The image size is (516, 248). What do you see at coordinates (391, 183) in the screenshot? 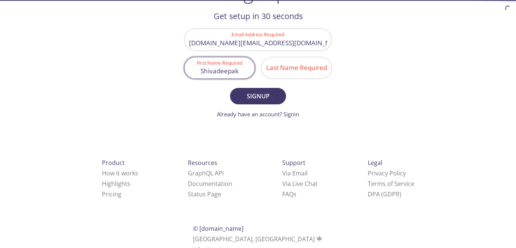
I see `a: Terms of Service` at bounding box center [391, 183].